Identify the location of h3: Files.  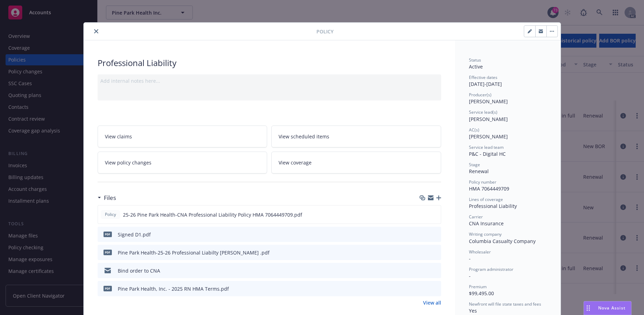
(110, 198).